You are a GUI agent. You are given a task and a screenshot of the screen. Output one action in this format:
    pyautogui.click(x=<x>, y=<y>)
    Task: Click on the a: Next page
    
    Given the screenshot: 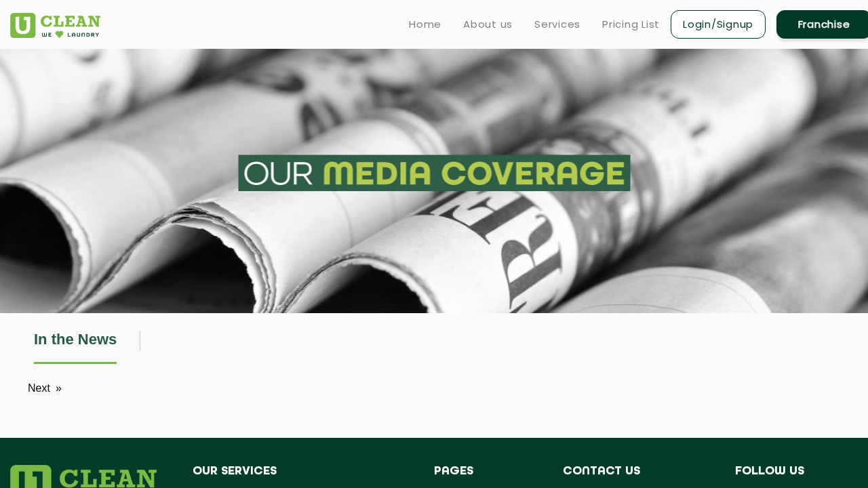 What is the action you would take?
    pyautogui.click(x=45, y=388)
    